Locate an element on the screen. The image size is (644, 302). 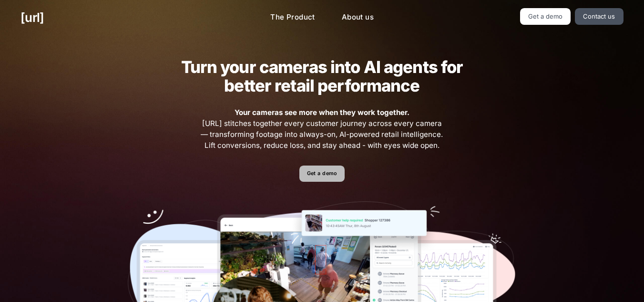
h2: Turn your cameras into AI agents for better retail performance is located at coordinates (322, 76).